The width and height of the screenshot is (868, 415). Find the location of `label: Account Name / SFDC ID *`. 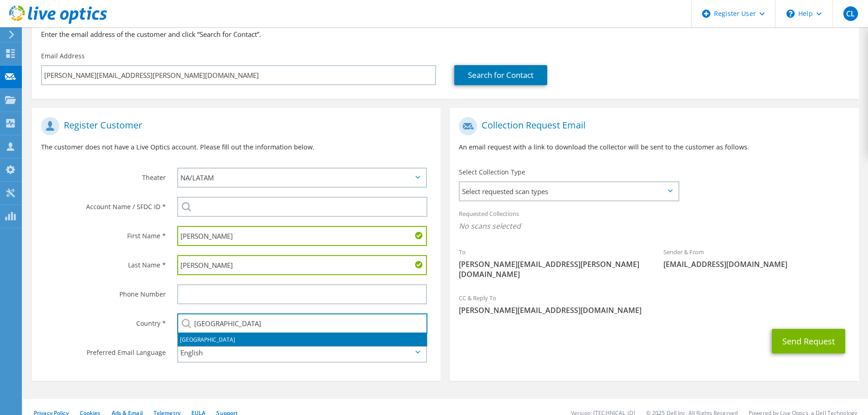

label: Account Name / SFDC ID * is located at coordinates (104, 205).